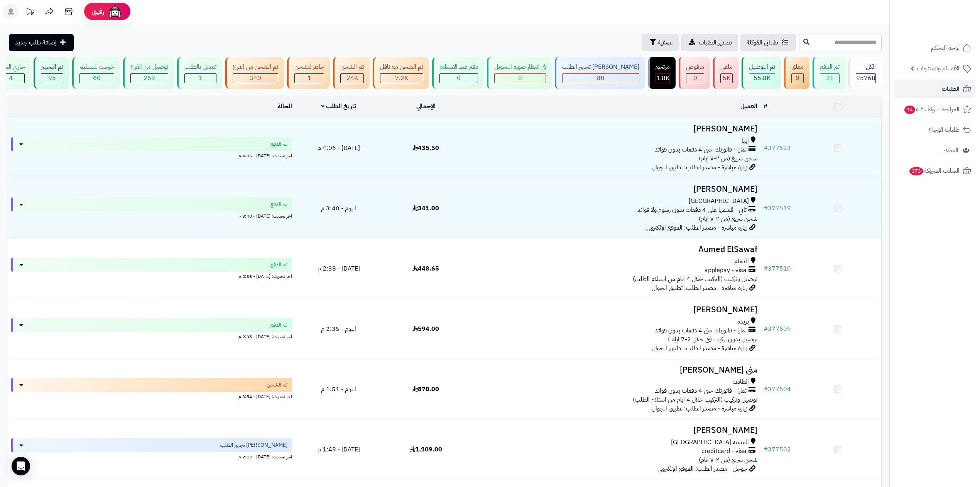  Describe the element at coordinates (944, 129) in the screenshot. I see `span: طلبات الإرجاع` at that location.